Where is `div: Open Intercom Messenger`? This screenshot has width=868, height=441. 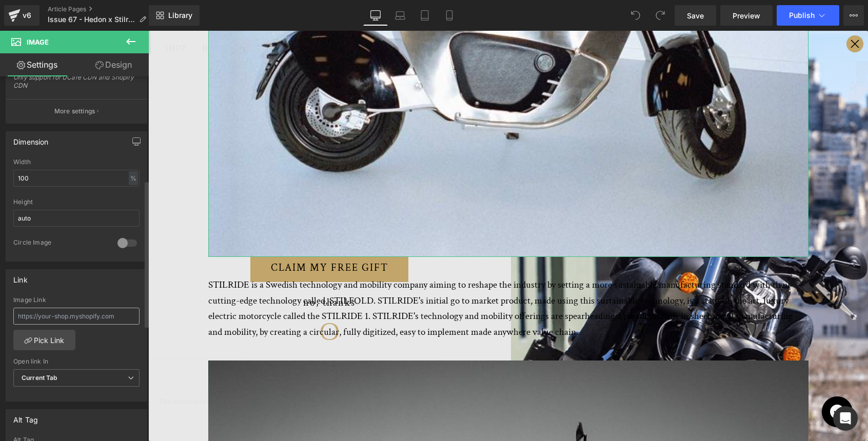 div: Open Intercom Messenger is located at coordinates (845, 419).